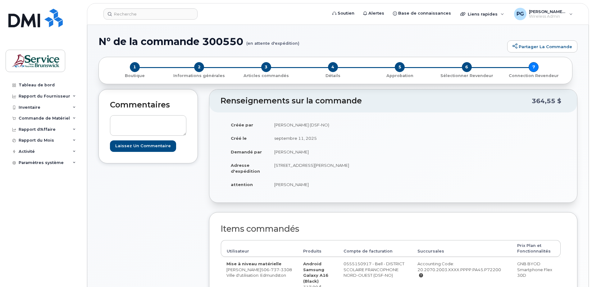 The width and height of the screenshot is (592, 287). What do you see at coordinates (143, 146) in the screenshot?
I see `input: Laissez un commentaire` at bounding box center [143, 146].